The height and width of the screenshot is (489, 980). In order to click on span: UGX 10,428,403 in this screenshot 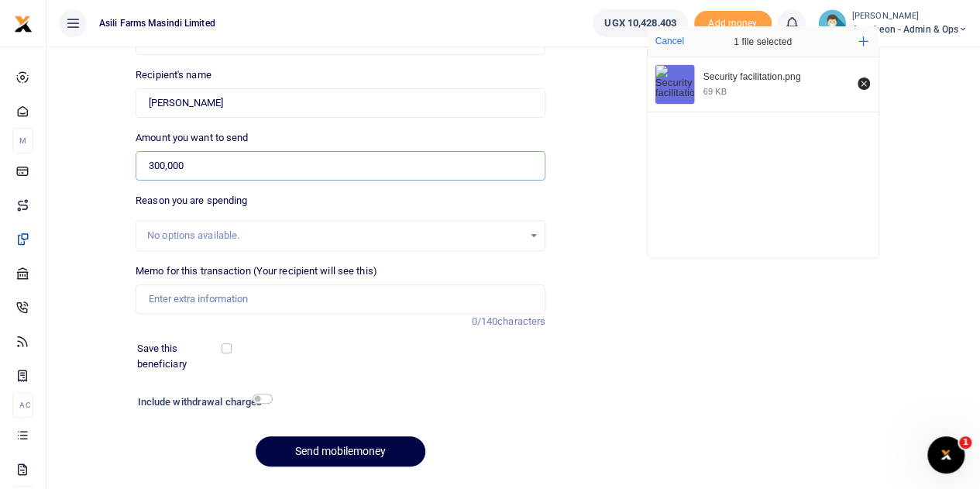, I will do `click(640, 23)`.